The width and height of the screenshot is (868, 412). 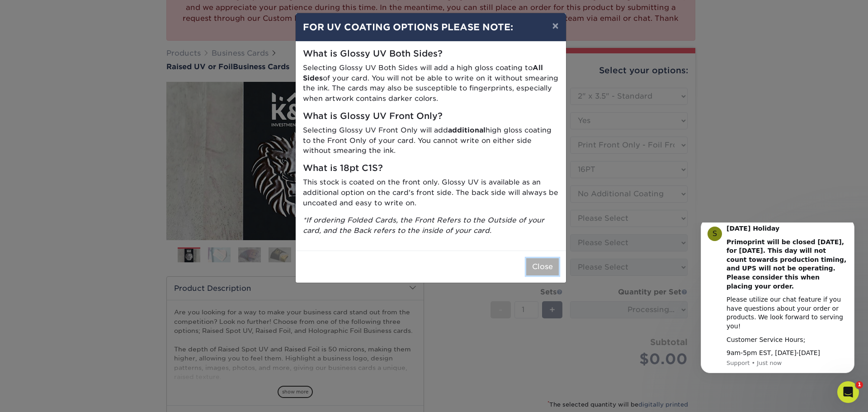 I want to click on h5: What is Glossy UV Both Sides?, so click(x=431, y=54).